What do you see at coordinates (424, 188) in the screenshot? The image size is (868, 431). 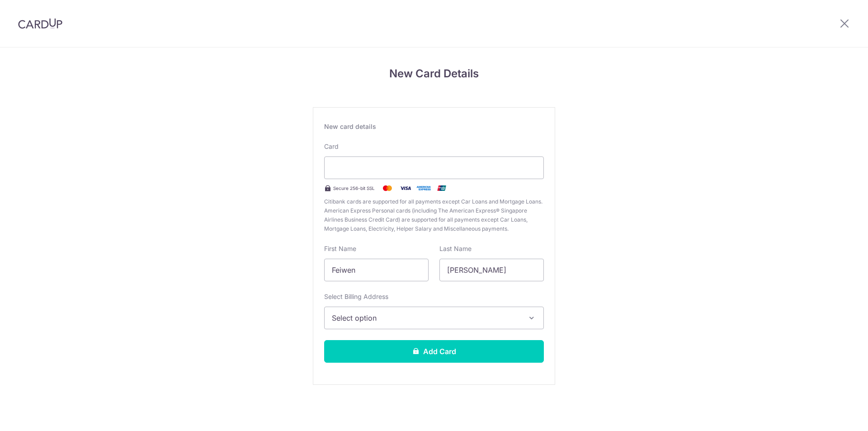 I see `img: .alt.amex` at bounding box center [424, 188].